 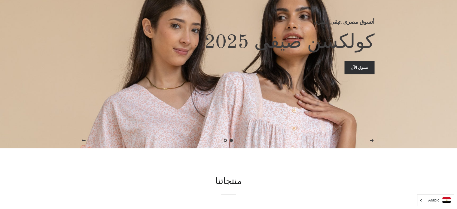 What do you see at coordinates (232, 140) in the screenshot?
I see `a: الصفحه 1current` at bounding box center [232, 140].